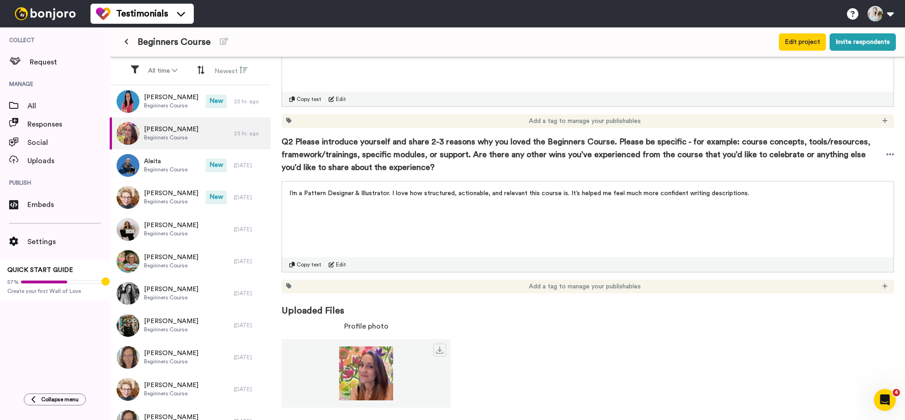  Describe the element at coordinates (166, 161) in the screenshot. I see `span: Aleita` at that location.